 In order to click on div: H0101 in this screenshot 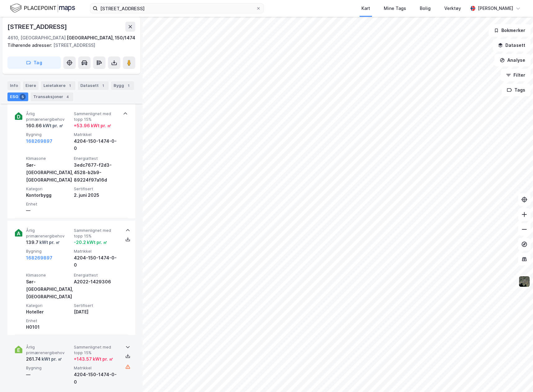, I will do `click(49, 327)`.